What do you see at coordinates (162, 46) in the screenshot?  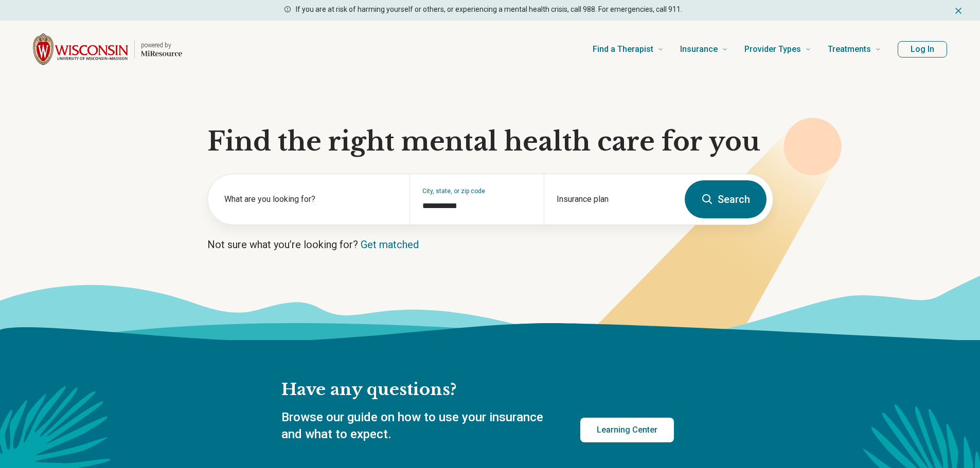 I see `p: powered by` at bounding box center [162, 46].